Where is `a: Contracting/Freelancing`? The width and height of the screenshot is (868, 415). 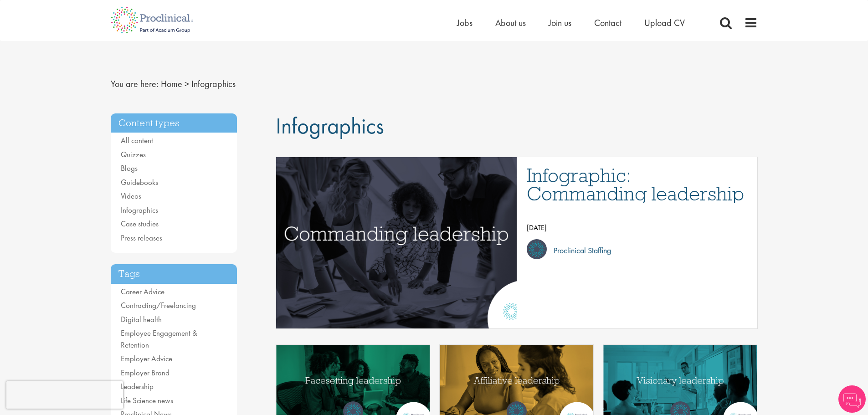
a: Contracting/Freelancing is located at coordinates (158, 305).